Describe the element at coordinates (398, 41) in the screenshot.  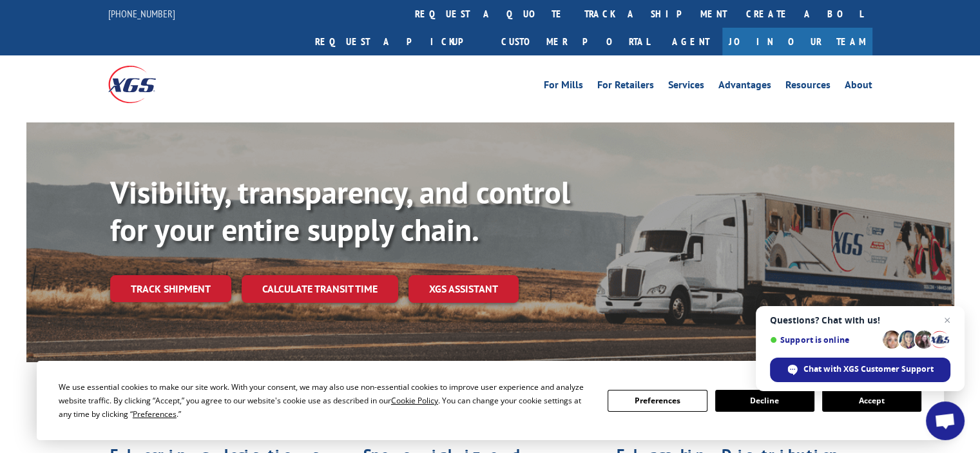
I see `a: Request a pickup` at that location.